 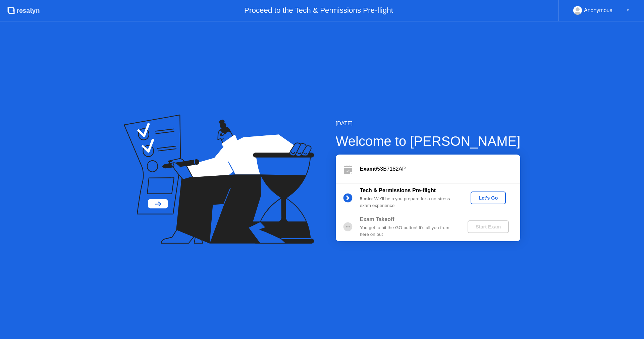 What do you see at coordinates (440, 169) in the screenshot?
I see `div: 653B7182AP` at bounding box center [440, 169].